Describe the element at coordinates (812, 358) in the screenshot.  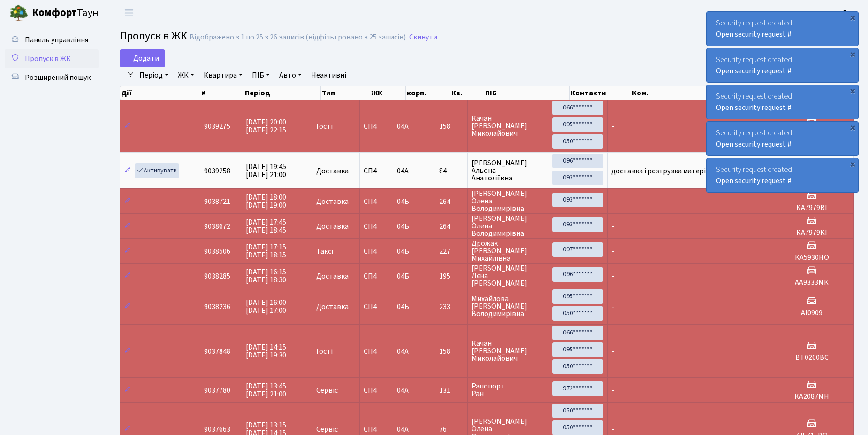
I see `h5: ВТ0260ВС` at that location.